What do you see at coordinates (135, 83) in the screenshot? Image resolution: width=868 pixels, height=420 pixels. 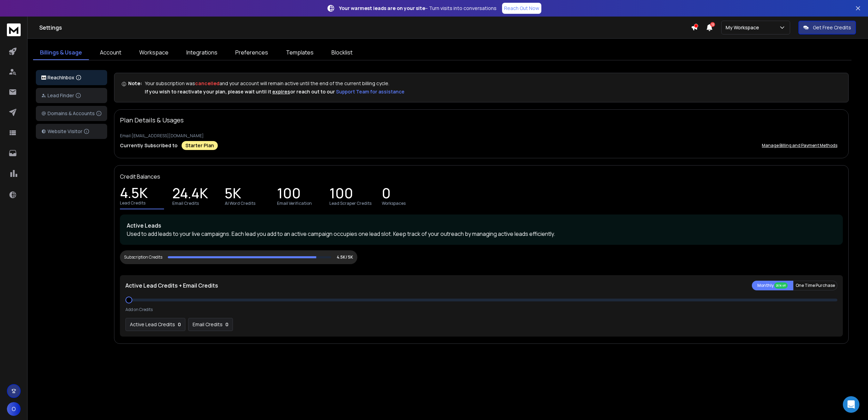 I see `p: Note:` at bounding box center [135, 83].